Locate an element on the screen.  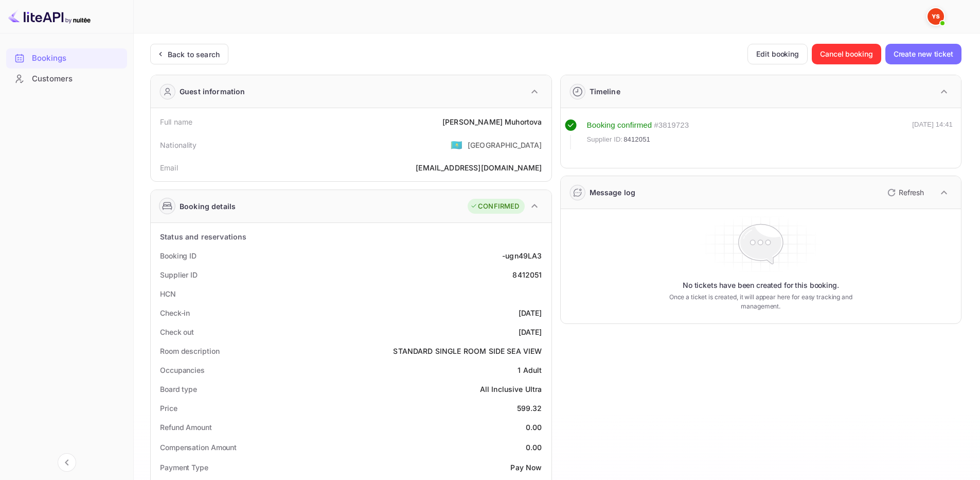
div: Back to search is located at coordinates (193, 54).